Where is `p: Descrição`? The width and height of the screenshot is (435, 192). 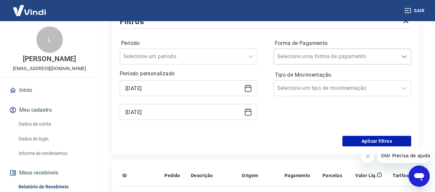
p: Descrição is located at coordinates (202, 176).